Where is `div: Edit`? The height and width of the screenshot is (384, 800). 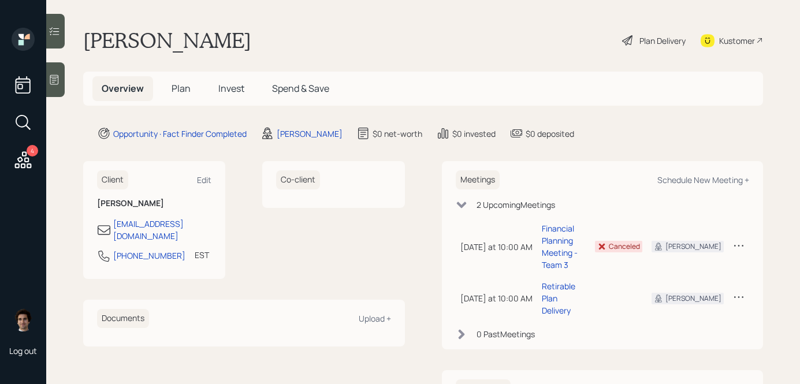
div: Edit is located at coordinates (204, 180).